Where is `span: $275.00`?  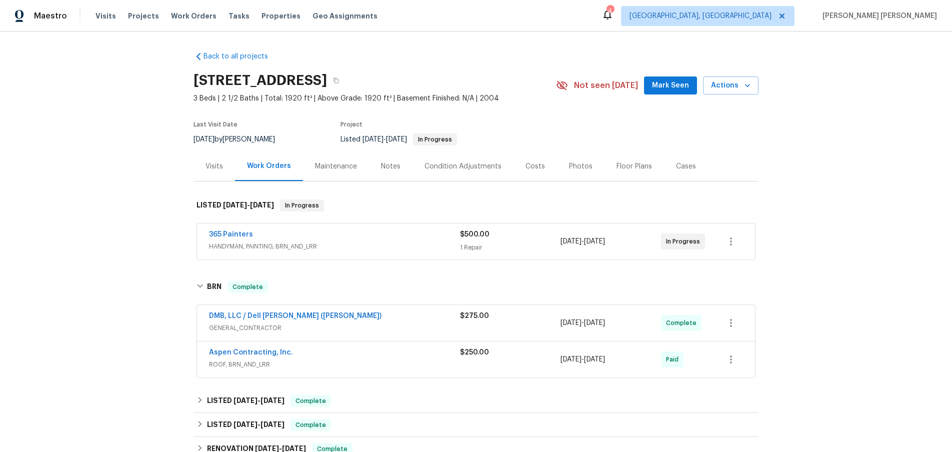 span: $275.00 is located at coordinates (474, 316).